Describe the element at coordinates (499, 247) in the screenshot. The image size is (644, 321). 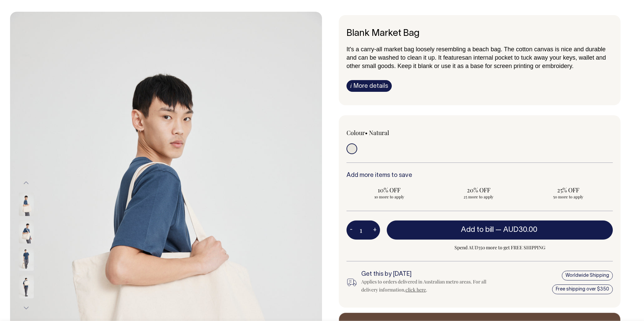
I see `span: Spend AUD350 more to get FREE SHIPPING` at that location.